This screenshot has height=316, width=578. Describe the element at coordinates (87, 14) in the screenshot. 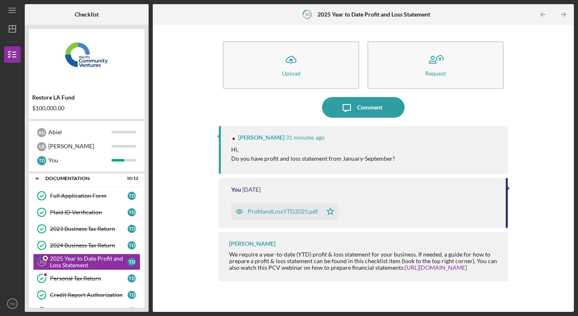

I see `b: Checklist` at that location.